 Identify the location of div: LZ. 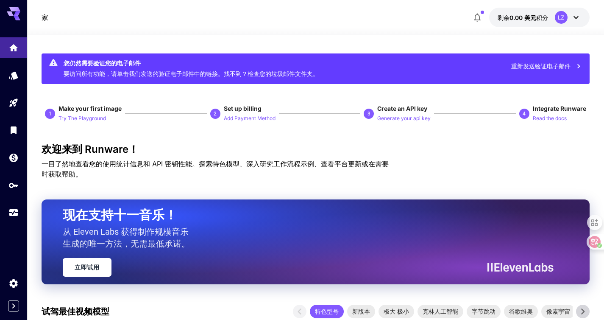
(562, 17).